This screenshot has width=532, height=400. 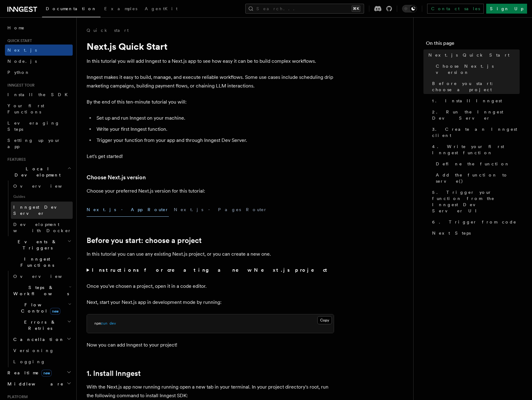 What do you see at coordinates (39, 384) in the screenshot?
I see `button: Middleware` at bounding box center [39, 384].